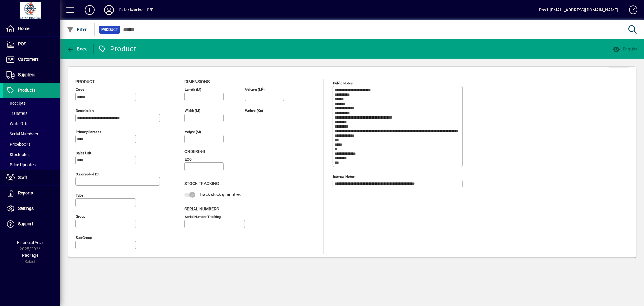 The height and width of the screenshot is (306, 644). I want to click on div: Cater Marine LIVE, so click(136, 10).